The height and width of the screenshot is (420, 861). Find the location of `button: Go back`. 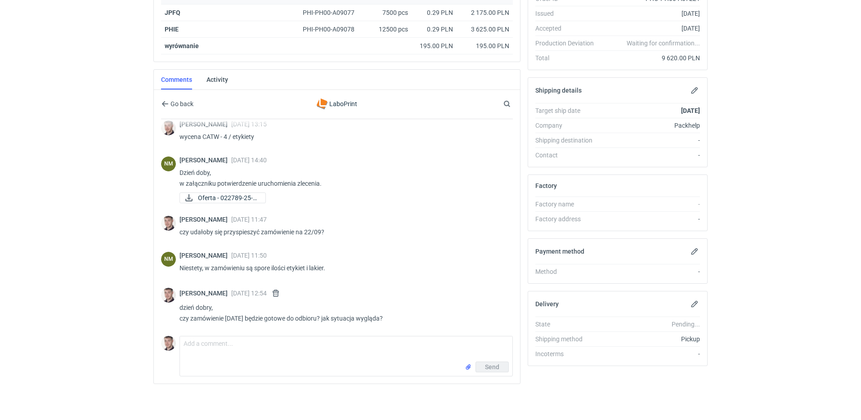

button: Go back is located at coordinates (177, 104).